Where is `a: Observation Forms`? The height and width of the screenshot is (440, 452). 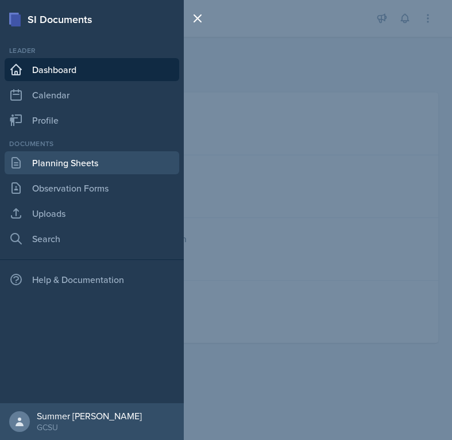
a: Observation Forms is located at coordinates (92, 188).